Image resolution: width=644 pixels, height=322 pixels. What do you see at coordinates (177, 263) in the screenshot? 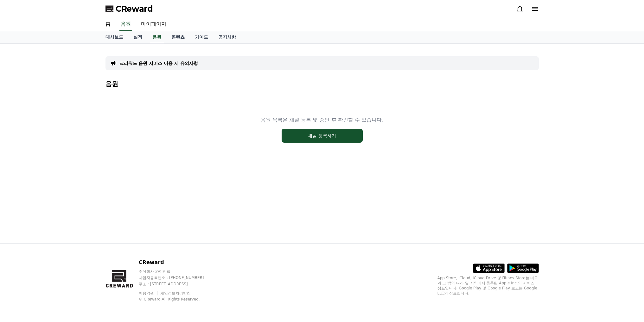
I see `p: CReward` at bounding box center [177, 263].